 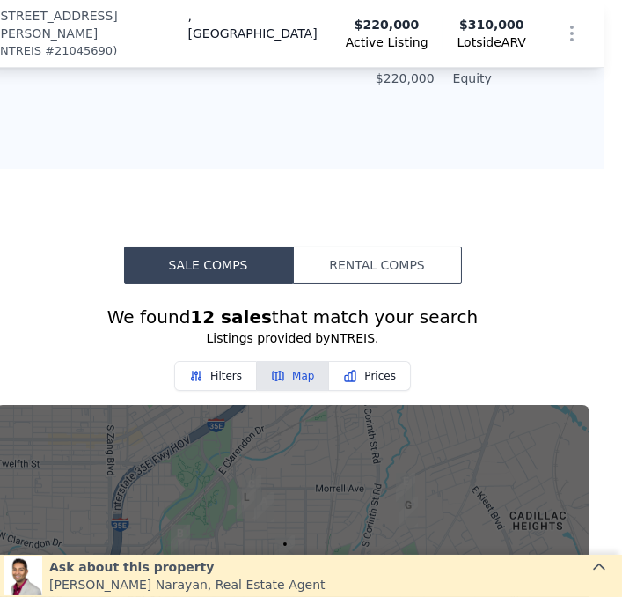 I want to click on button: Rental Comps, so click(x=378, y=265).